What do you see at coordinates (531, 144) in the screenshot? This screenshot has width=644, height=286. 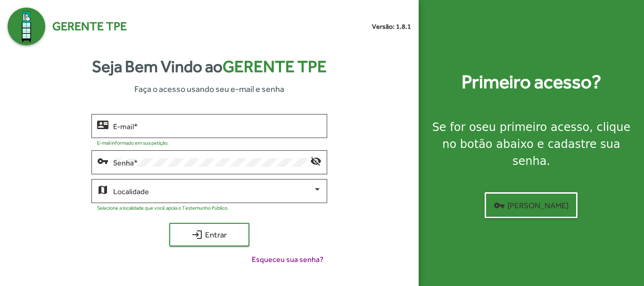 I see `div: Se for o , clique no botão abaixo e cadastre sua senha.` at bounding box center [531, 144].